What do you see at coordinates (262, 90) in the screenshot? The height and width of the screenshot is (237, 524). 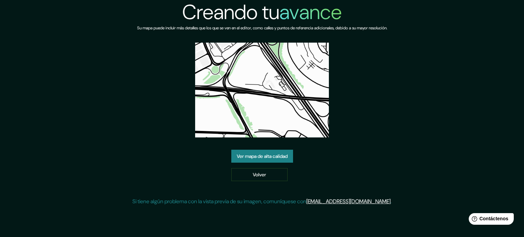 I see `img: vista previa del mapa creado` at bounding box center [262, 90].